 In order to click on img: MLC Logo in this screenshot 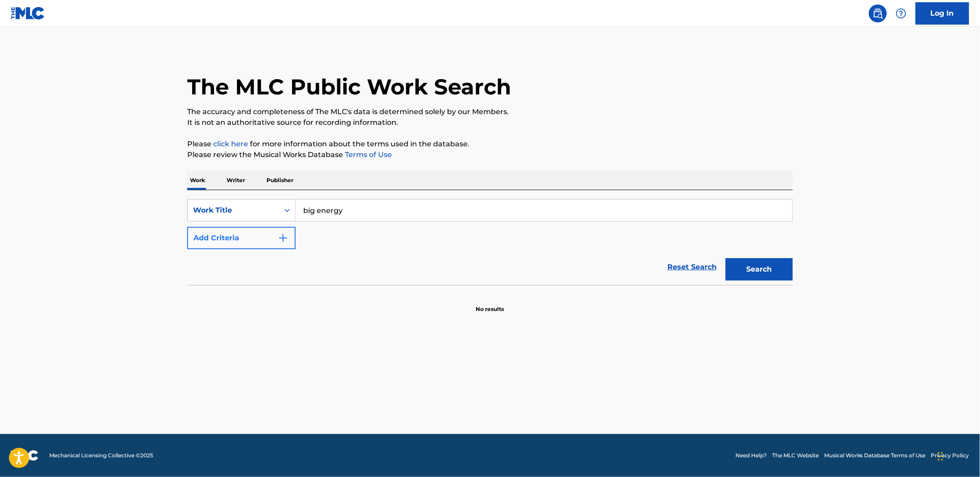, I will do `click(28, 13)`.